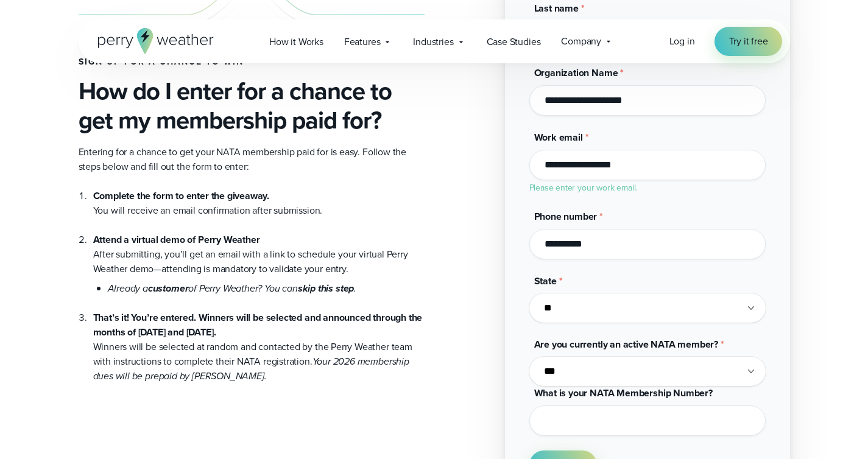 This screenshot has width=868, height=459. I want to click on h3: How do I enter for a chance to get my membership paid for?, so click(251, 106).